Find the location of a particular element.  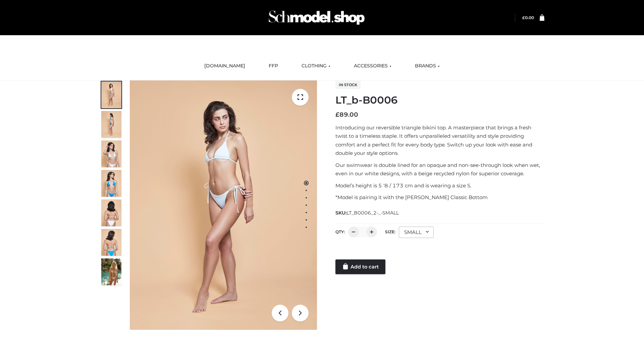

label: Size: is located at coordinates (390, 231).